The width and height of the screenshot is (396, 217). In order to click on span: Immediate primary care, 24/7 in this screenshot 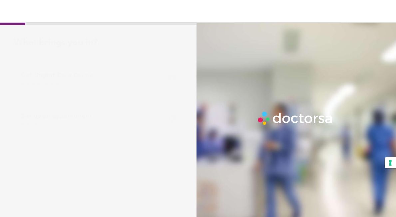, I will do `click(93, 83)`.